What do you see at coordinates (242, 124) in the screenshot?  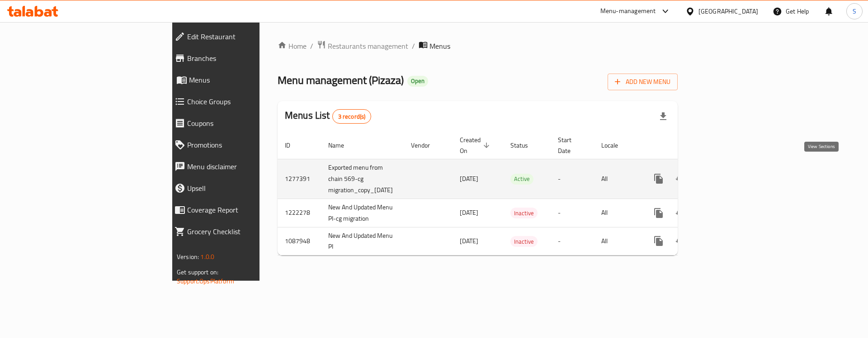 I see `a: Coupons` at bounding box center [242, 124].